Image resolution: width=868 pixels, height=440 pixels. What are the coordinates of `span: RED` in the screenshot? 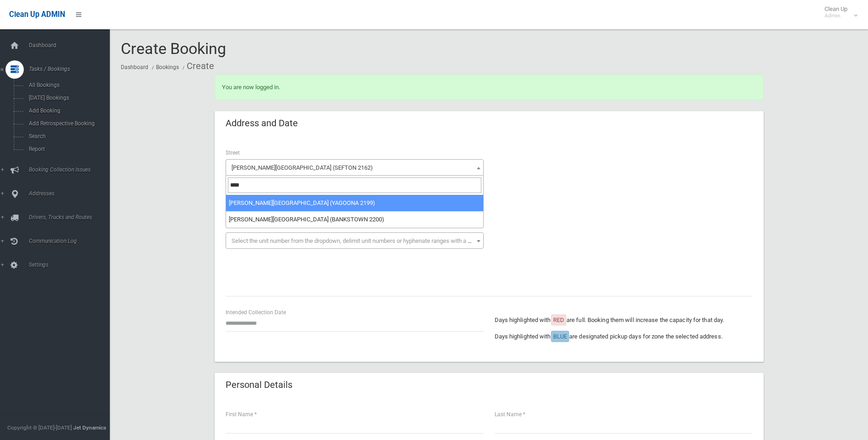 It's located at (559, 320).